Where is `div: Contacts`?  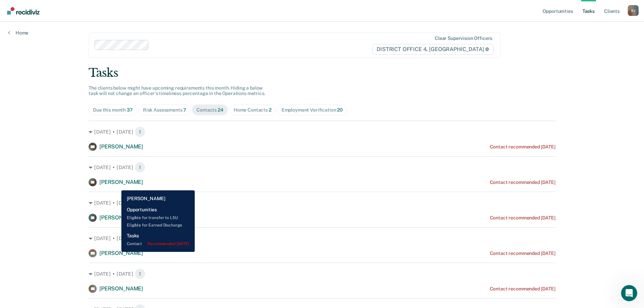
div: Contacts is located at coordinates (210, 110).